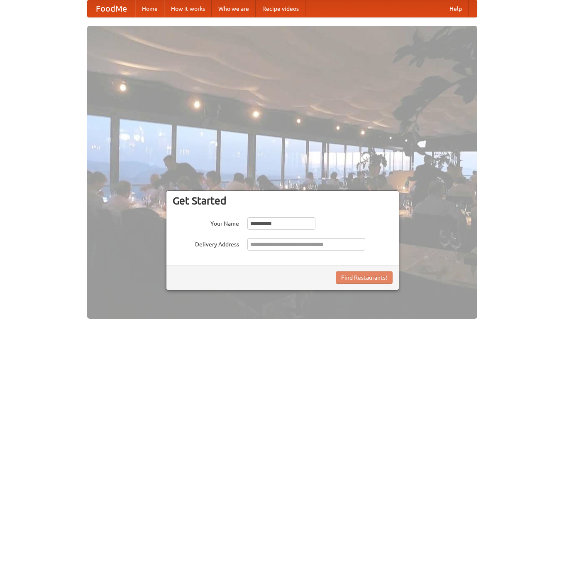 Image resolution: width=564 pixels, height=588 pixels. I want to click on h3: Get Started, so click(283, 201).